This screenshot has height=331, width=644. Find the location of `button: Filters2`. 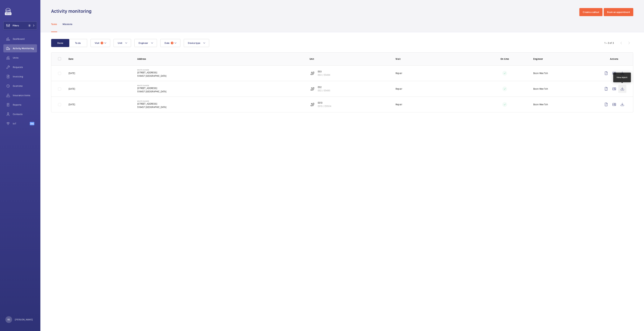

button: Filters2 is located at coordinates (20, 26).